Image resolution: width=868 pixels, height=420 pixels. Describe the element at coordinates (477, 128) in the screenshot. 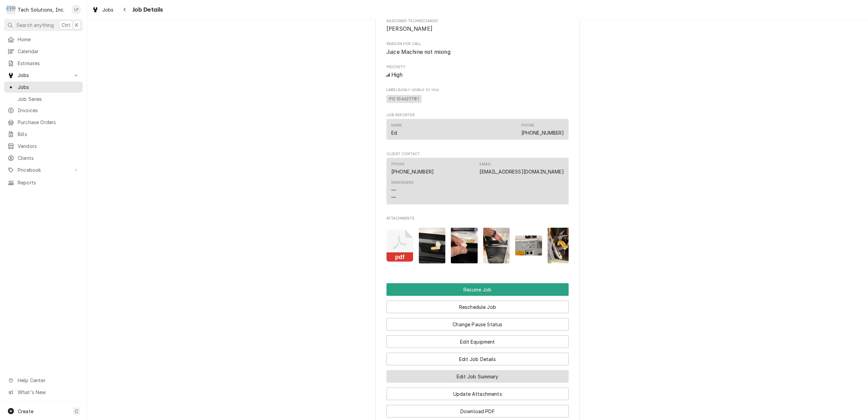

I see `div: Job Reporter` at that location.